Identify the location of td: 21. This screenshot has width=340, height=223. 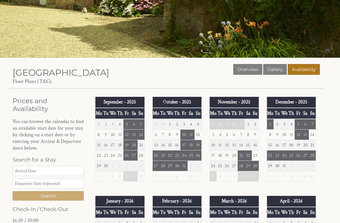
(312, 145).